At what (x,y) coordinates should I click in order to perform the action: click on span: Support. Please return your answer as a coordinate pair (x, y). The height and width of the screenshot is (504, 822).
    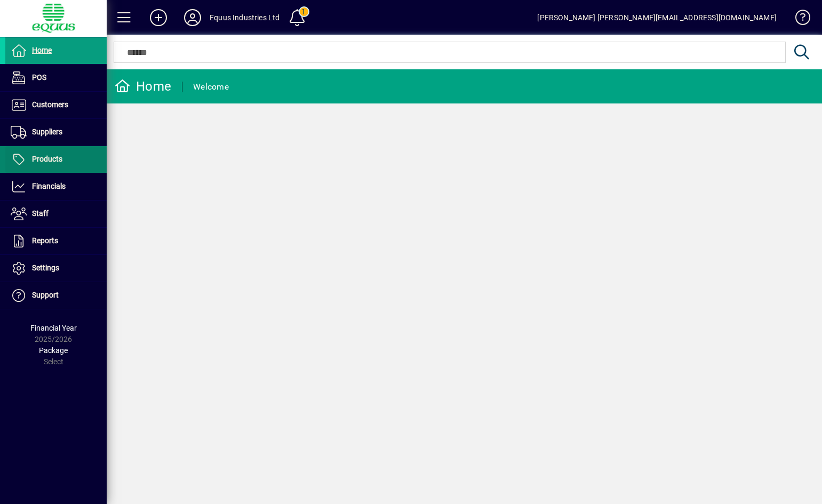
    Looking at the image, I should click on (45, 295).